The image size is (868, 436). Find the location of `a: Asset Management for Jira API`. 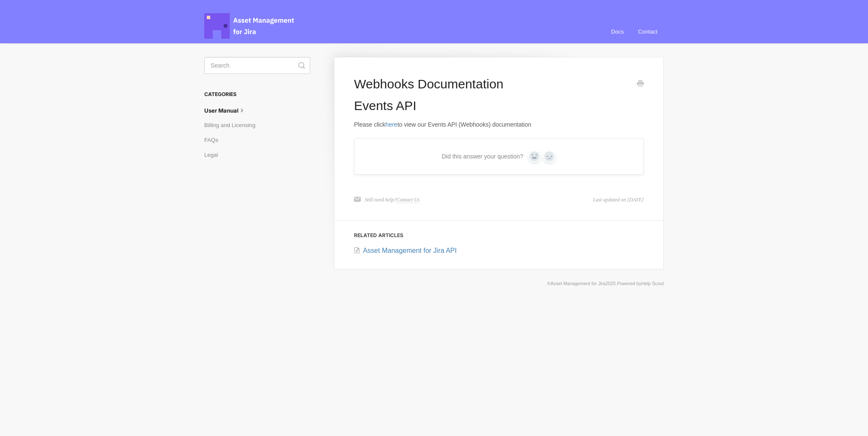

a: Asset Management for Jira API is located at coordinates (405, 250).